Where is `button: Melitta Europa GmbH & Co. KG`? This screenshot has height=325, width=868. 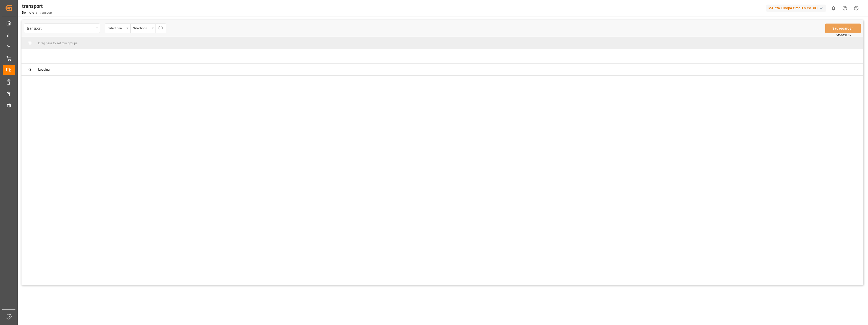 button: Melitta Europa GmbH & Co. KG is located at coordinates (797, 8).